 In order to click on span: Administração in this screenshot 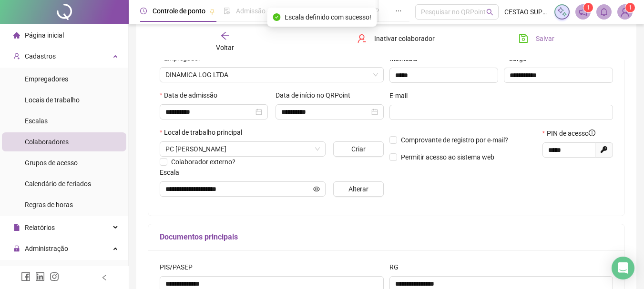, I will do `click(46, 248)`.